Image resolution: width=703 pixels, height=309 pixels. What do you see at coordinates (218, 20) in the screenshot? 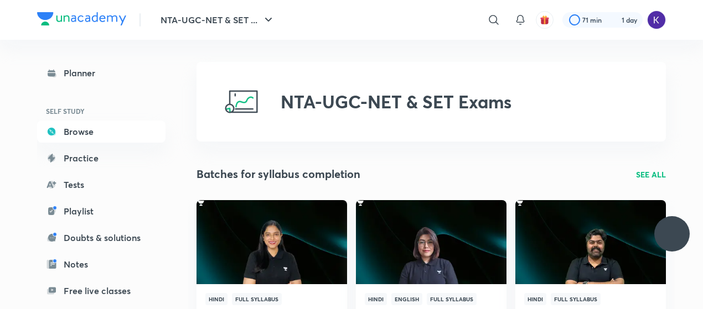
I see `button: NTA-UGC-NET & SET ...` at bounding box center [218, 20].